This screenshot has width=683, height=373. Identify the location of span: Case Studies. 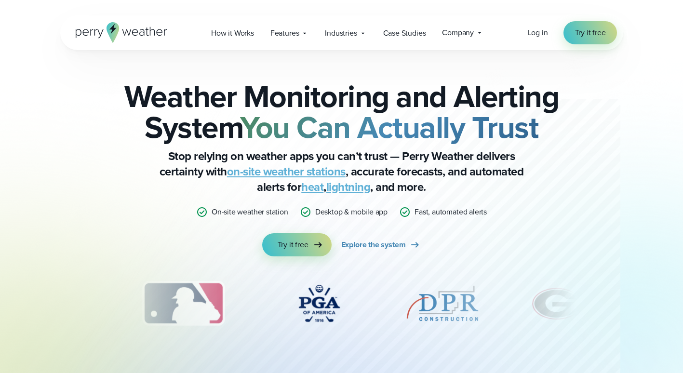
(404, 33).